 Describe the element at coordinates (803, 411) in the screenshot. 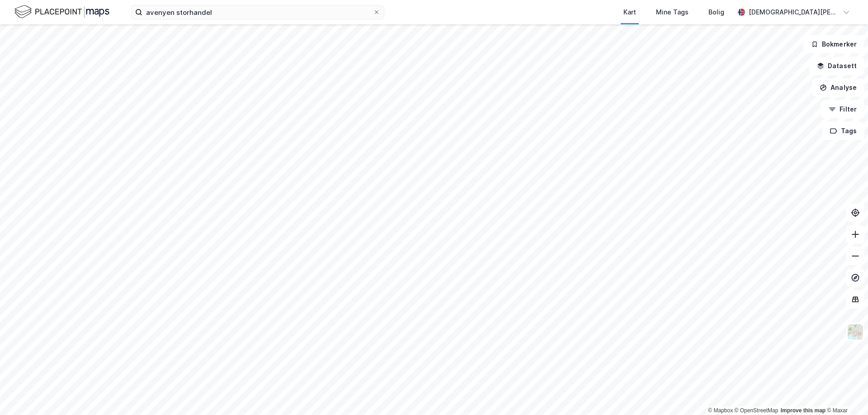

I see `a: Improve this map` at that location.